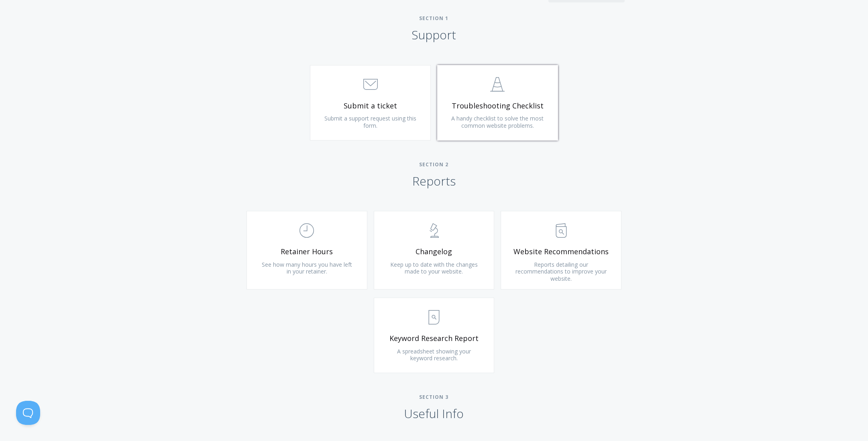 The width and height of the screenshot is (868, 441). I want to click on span: Troubleshooting Checklist, so click(497, 106).